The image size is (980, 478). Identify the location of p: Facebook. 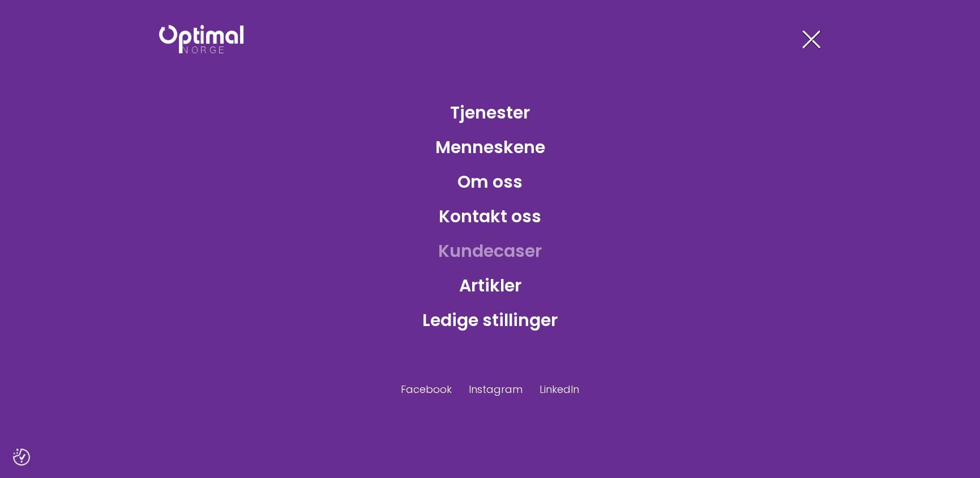
(427, 389).